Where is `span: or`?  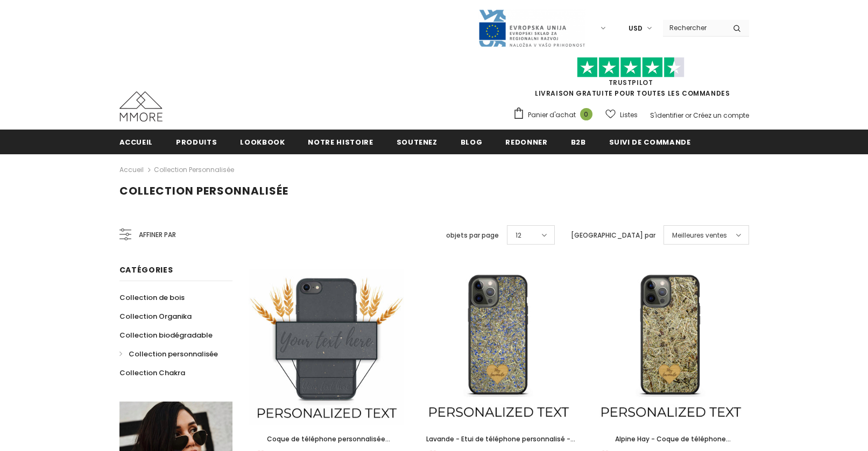
span: or is located at coordinates (688, 115).